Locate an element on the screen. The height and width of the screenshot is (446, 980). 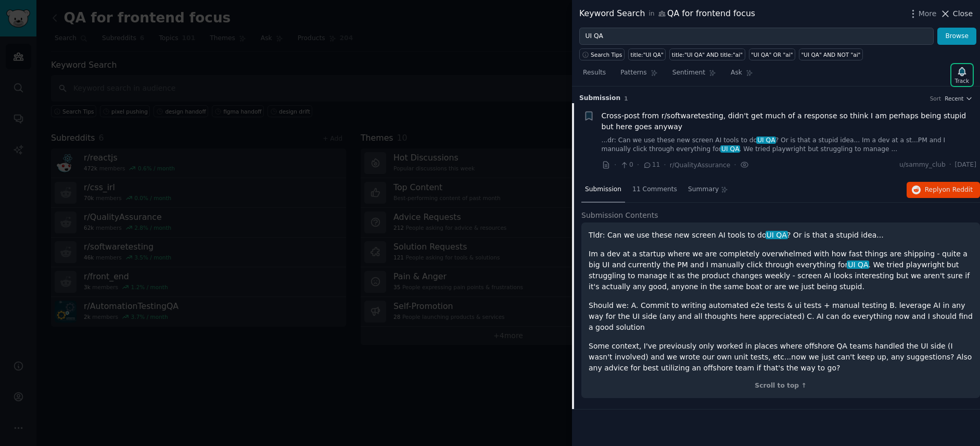
p: Tldr: Can we use these new screen AI tools to do ? Or is that a stupid idea... is located at coordinates (781, 235).